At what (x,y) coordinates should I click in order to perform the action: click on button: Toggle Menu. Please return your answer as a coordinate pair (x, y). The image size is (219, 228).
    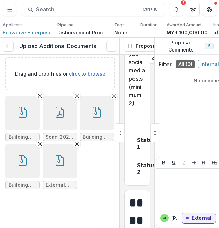
    Looking at the image, I should click on (10, 10).